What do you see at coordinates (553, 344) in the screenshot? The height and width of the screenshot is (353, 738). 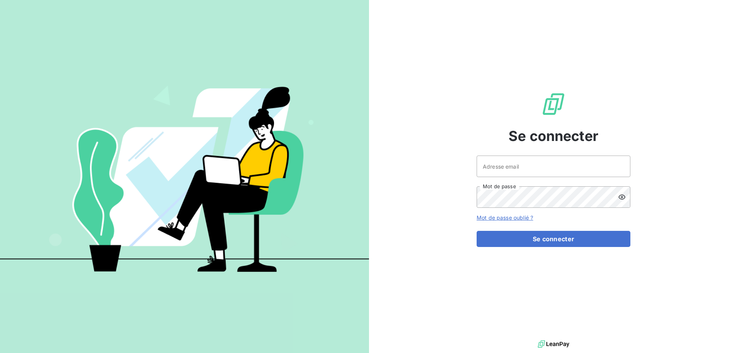 I see `img: logo` at bounding box center [553, 344].